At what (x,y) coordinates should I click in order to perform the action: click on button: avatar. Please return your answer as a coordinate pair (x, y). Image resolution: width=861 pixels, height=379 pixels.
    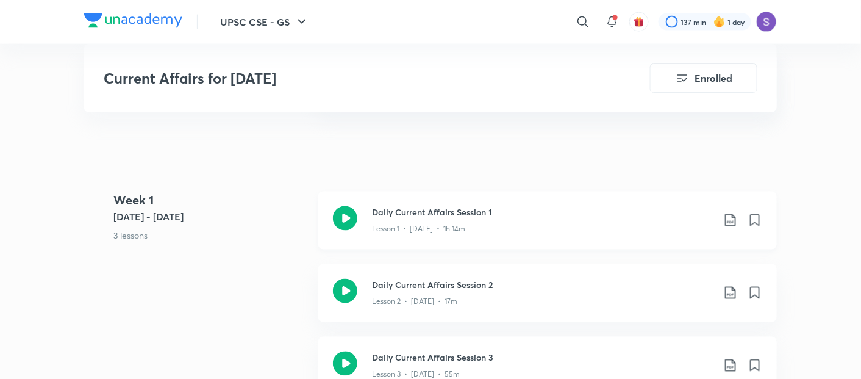
    Looking at the image, I should click on (639, 22).